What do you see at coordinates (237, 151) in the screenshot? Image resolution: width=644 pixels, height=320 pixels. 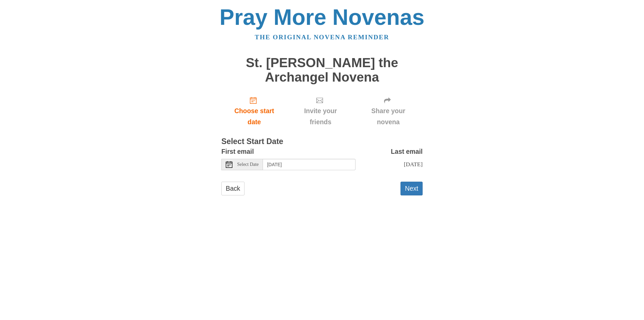 I see `label: First email` at bounding box center [237, 151].